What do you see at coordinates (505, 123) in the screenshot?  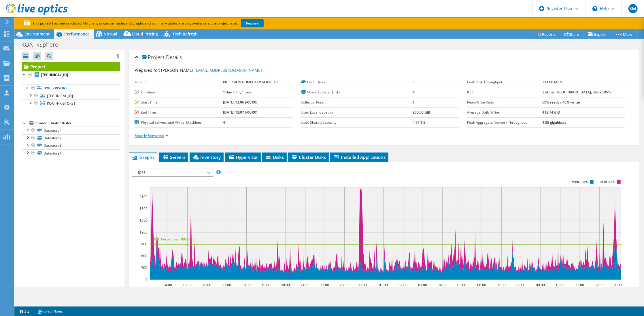 I see `label: Peak Aggregate Network Throughput` at bounding box center [505, 123].